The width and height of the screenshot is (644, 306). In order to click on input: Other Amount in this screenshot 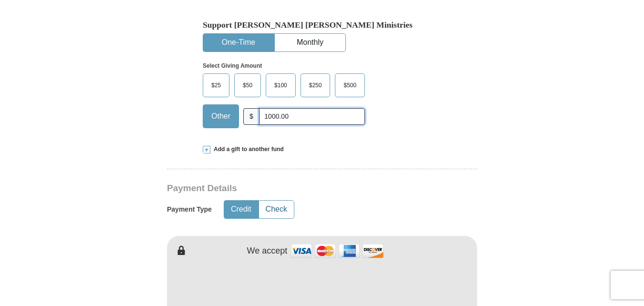, I will do `click(312, 116)`.